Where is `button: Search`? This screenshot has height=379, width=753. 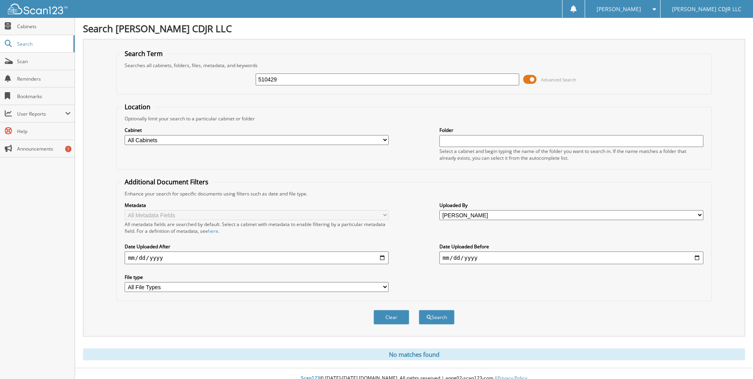
button: Search is located at coordinates (436, 317).